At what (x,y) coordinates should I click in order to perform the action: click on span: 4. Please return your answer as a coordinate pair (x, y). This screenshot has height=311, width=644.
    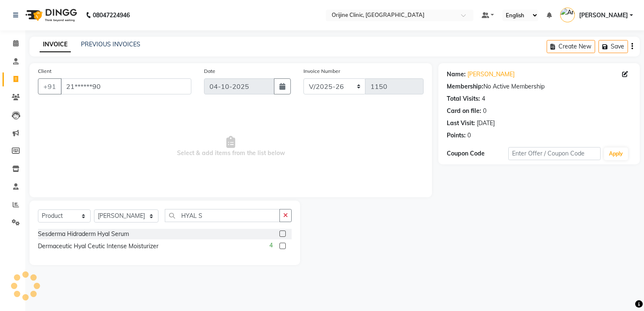
    Looking at the image, I should click on (271, 246).